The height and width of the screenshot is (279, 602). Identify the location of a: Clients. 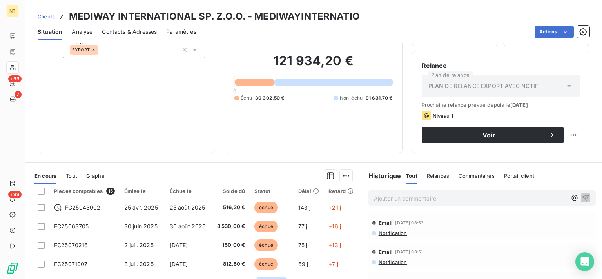
(46, 16).